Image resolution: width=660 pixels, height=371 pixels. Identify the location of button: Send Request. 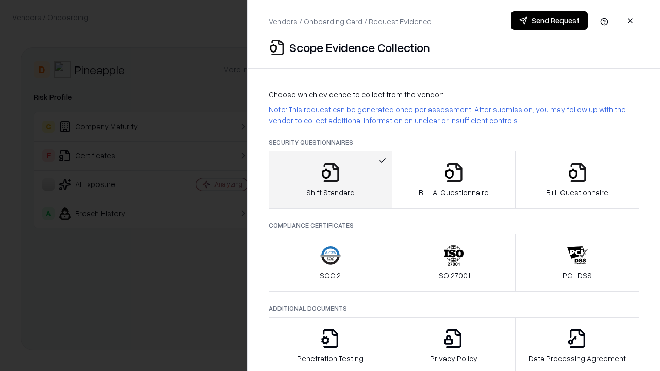
(549, 21).